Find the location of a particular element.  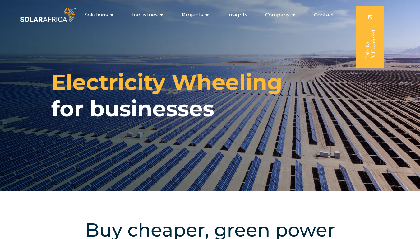

span: Insights is located at coordinates (237, 15).